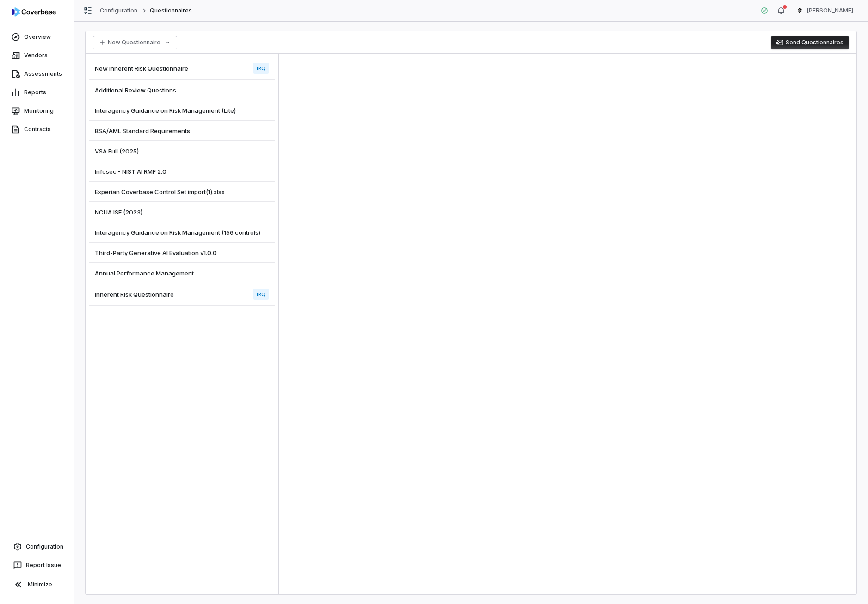 Image resolution: width=868 pixels, height=604 pixels. Describe the element at coordinates (135, 43) in the screenshot. I see `button: New Questionnaire` at that location.